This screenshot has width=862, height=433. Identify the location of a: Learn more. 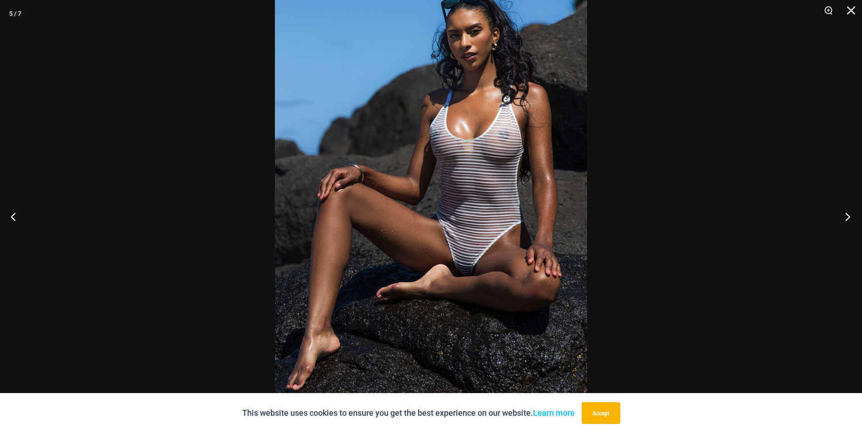
(554, 413).